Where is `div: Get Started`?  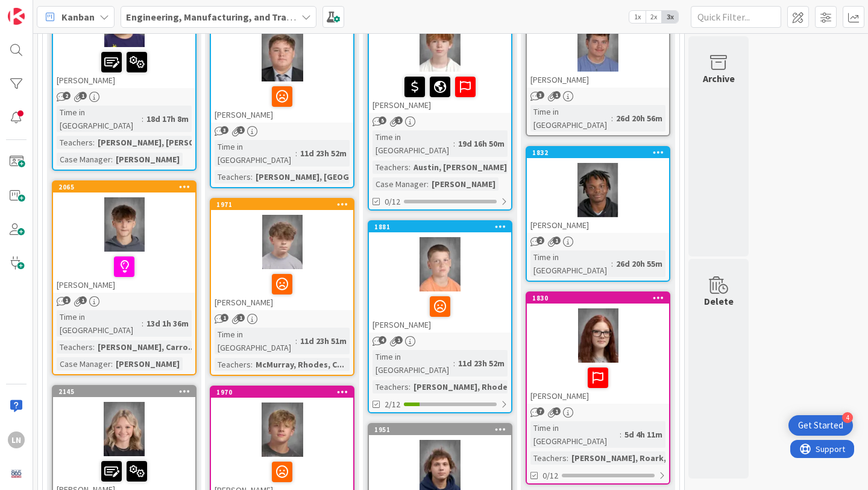
div: Get Started is located at coordinates (821, 425).